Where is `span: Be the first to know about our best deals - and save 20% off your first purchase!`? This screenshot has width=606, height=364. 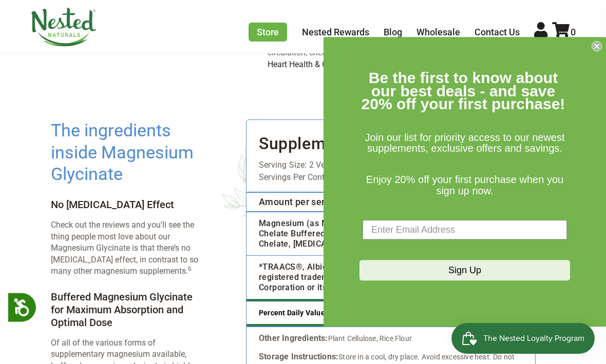
span: Be the first to know about our best deals - and save 20% off your first purchase! is located at coordinates (464, 91).